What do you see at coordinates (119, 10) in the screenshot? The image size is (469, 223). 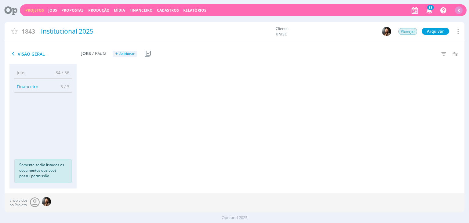 I see `a: Mídia` at bounding box center [119, 10].